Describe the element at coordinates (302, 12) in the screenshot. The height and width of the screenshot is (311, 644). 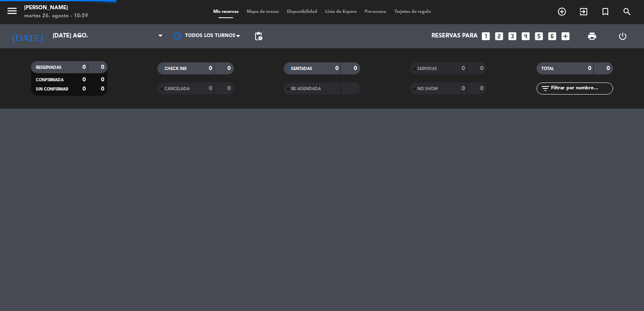
I see `span: Disponibilidad` at that location.